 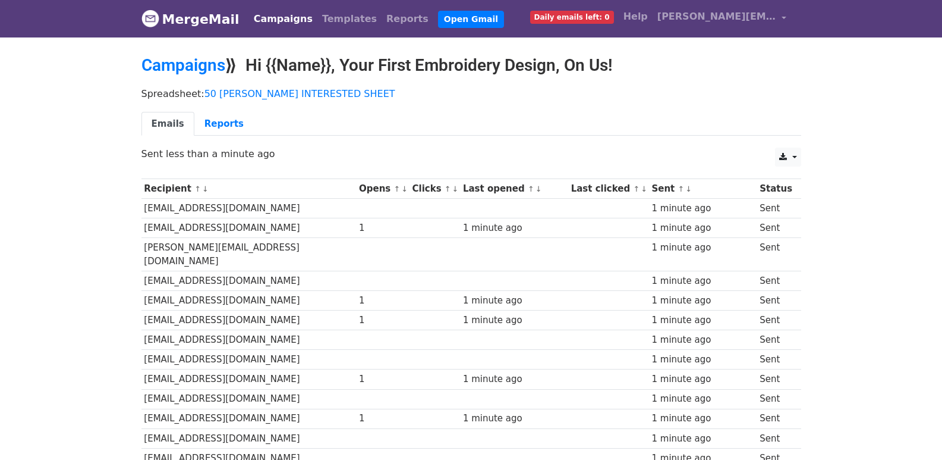 I want to click on th: Opens, so click(x=383, y=188).